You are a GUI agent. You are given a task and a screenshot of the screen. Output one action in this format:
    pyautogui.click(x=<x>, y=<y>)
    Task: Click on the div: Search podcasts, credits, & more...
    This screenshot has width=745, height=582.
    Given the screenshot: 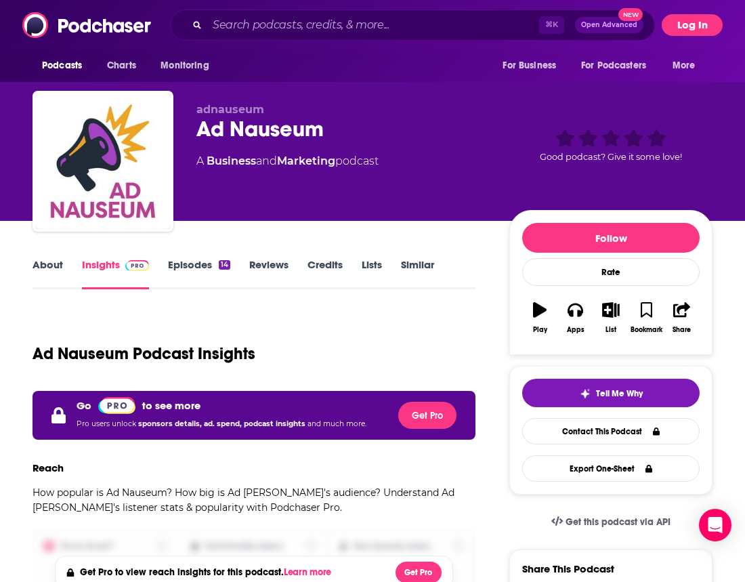 What is the action you would take?
    pyautogui.click(x=413, y=25)
    